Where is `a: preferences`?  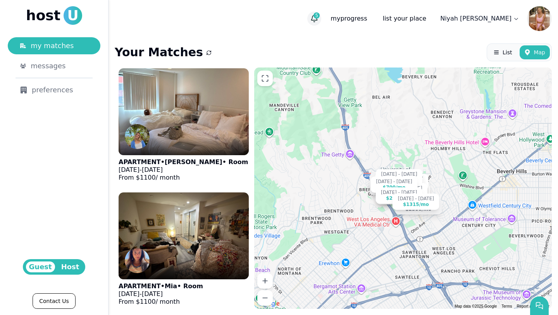 a: preferences is located at coordinates (54, 90).